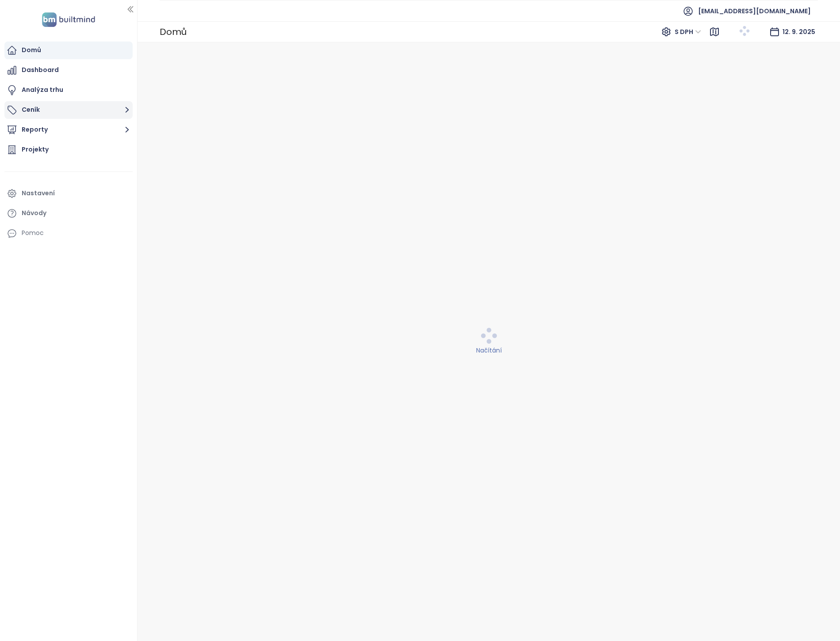 The height and width of the screenshot is (641, 840). I want to click on a: Nastavení, so click(69, 193).